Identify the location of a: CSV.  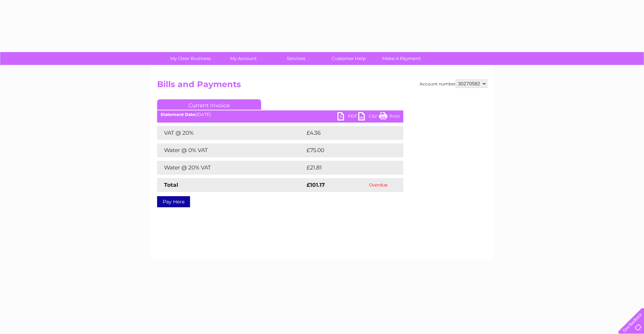
(369, 117).